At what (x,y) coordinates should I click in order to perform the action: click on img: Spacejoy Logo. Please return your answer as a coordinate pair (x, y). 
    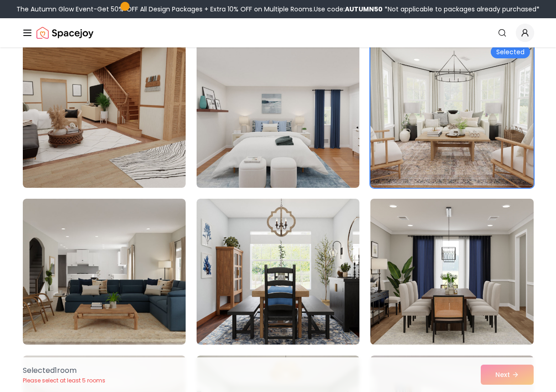
    Looking at the image, I should click on (65, 33).